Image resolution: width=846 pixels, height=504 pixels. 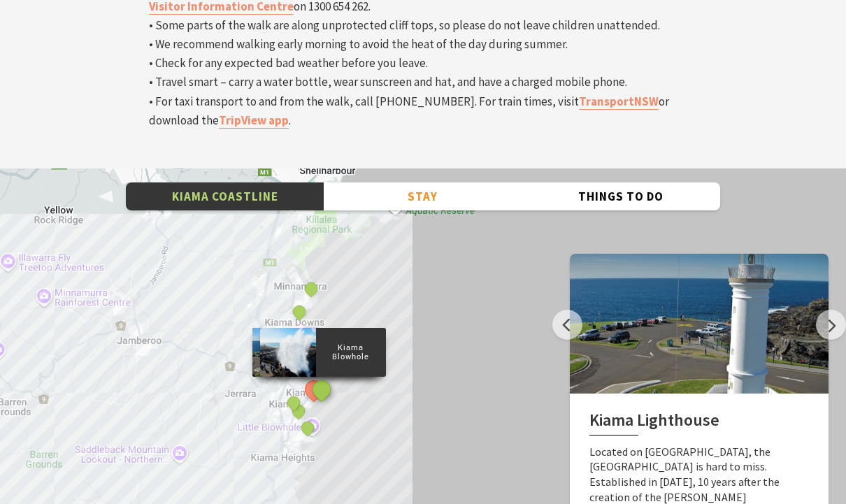 What do you see at coordinates (567, 324) in the screenshot?
I see `button: Previous` at bounding box center [567, 324].